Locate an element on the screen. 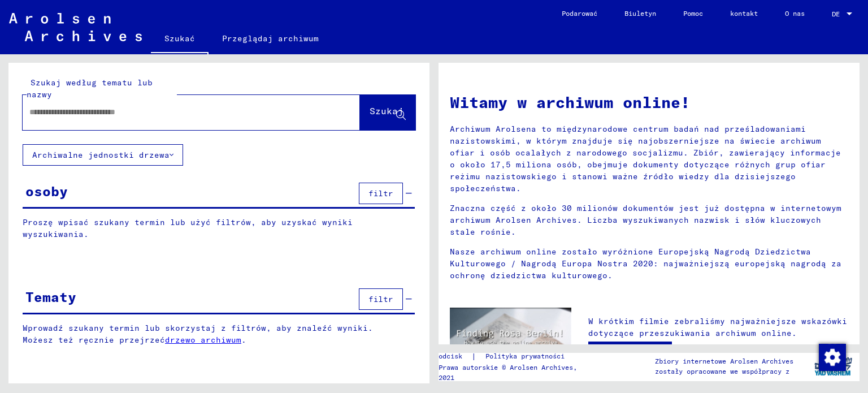 Image resolution: width=868 pixels, height=393 pixels. img: Zmiana zgody is located at coordinates (832, 357).